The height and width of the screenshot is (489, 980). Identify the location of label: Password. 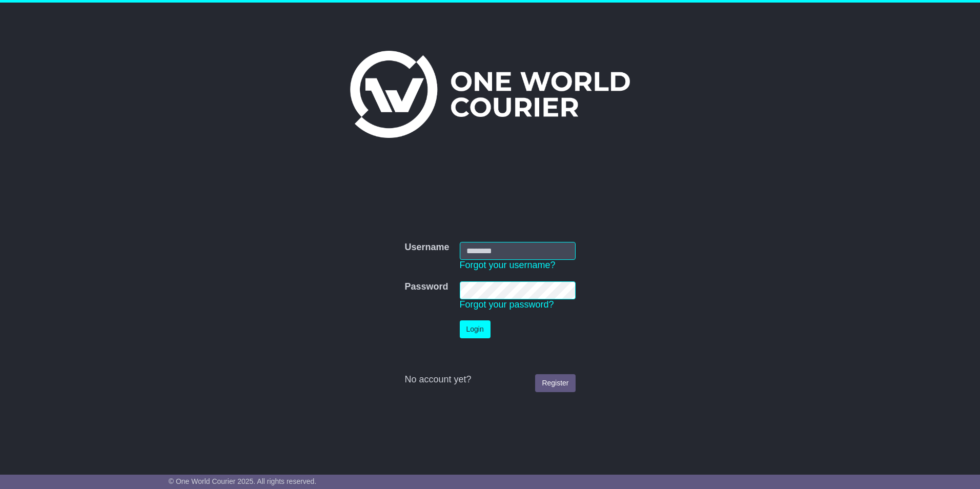
(426, 287).